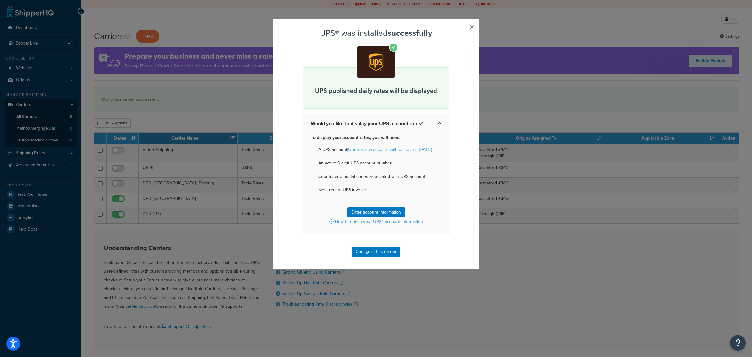 The image size is (752, 357). Describe the element at coordinates (376, 123) in the screenshot. I see `button: Would you like to display your UPS account rates?` at that location.